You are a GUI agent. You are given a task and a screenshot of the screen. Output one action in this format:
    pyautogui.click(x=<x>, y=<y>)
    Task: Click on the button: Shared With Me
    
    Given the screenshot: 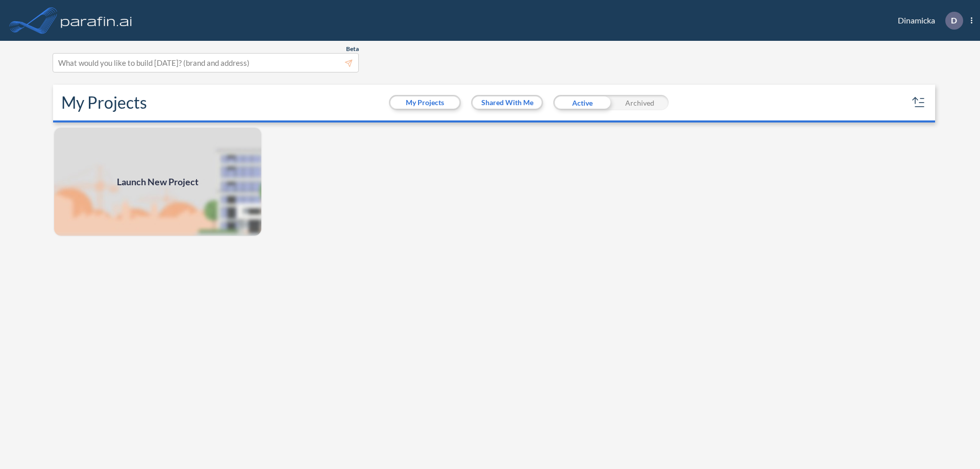 What is the action you would take?
    pyautogui.click(x=507, y=103)
    